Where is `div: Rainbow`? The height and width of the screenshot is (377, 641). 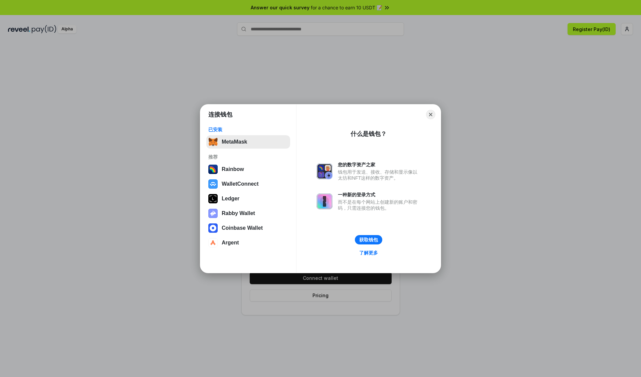 div: Rainbow is located at coordinates (233, 169).